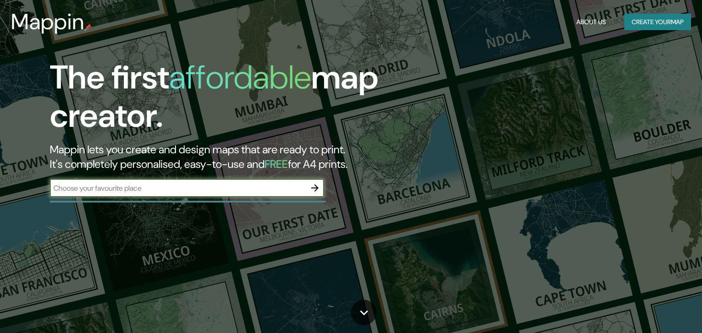  What do you see at coordinates (88, 27) in the screenshot?
I see `img: mappin-pin` at bounding box center [88, 27].